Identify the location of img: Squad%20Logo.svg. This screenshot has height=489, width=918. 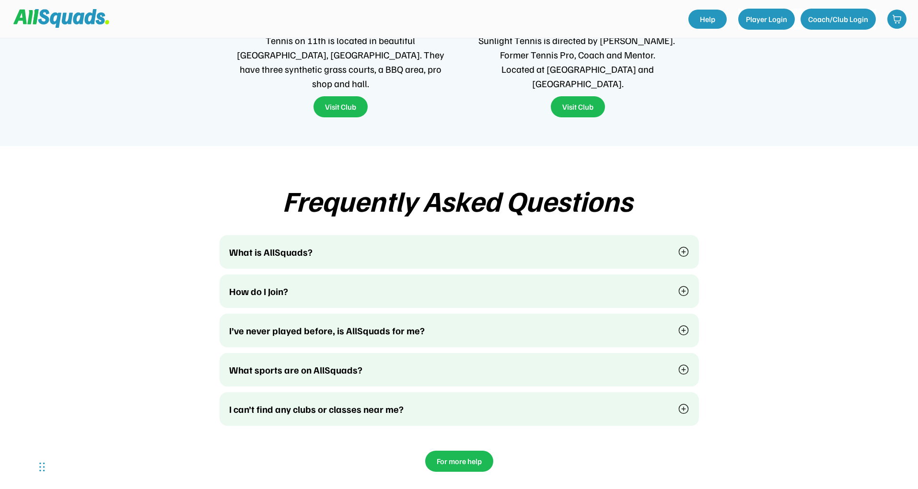
(61, 18).